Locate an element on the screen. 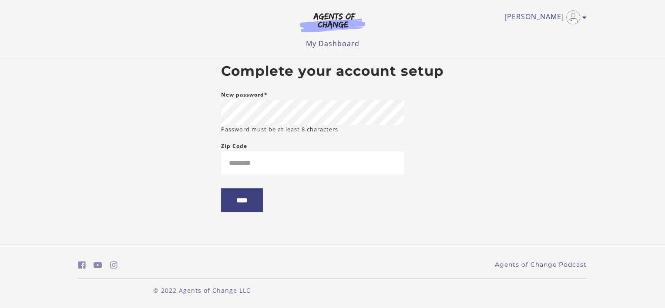  a: My Dashboard is located at coordinates (332, 44).